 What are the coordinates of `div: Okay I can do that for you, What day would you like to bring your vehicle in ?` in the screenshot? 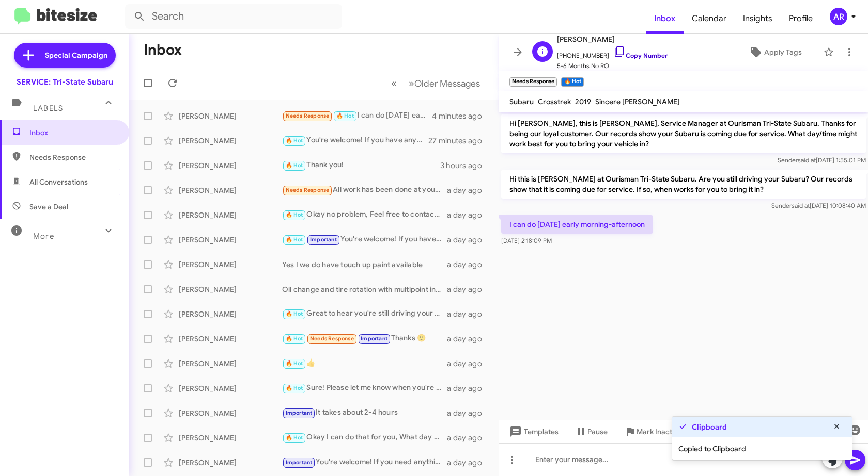 It's located at (364, 437).